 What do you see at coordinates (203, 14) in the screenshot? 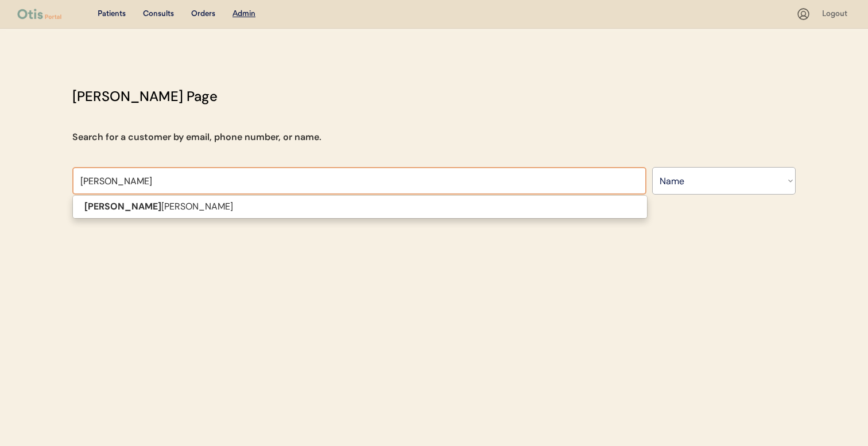
I see `div: Orders` at bounding box center [203, 14].